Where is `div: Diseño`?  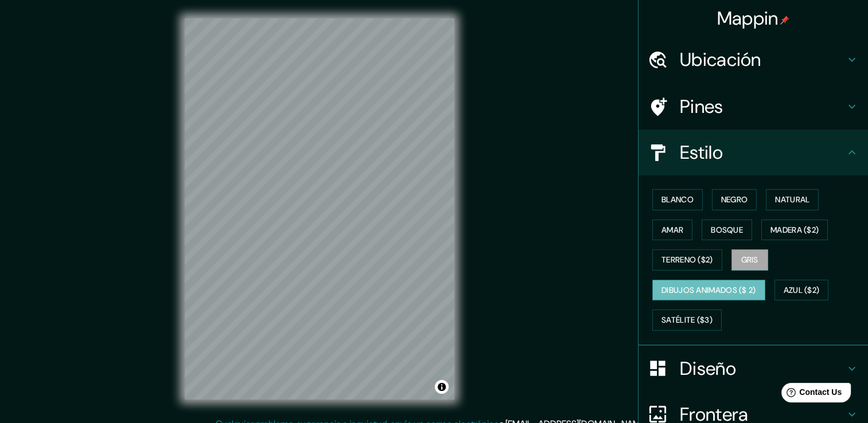 div: Diseño is located at coordinates (753, 369).